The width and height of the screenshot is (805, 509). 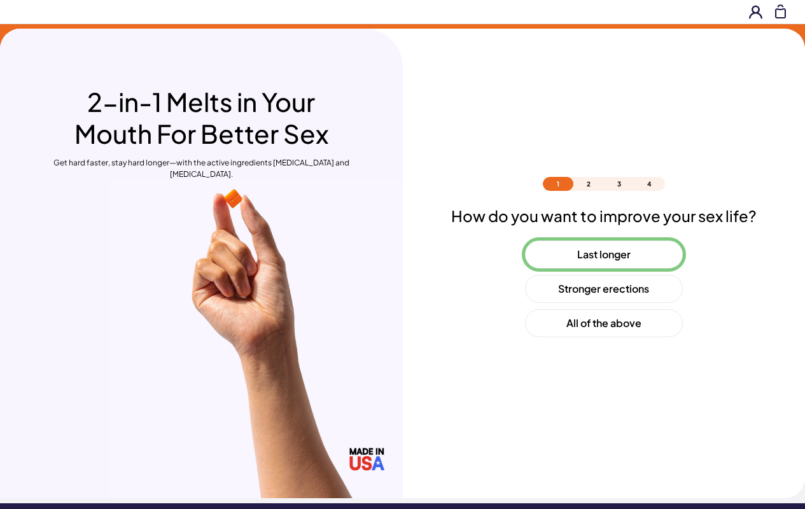 What do you see at coordinates (604, 216) in the screenshot?
I see `h2: How do you want to improve your sex life?` at bounding box center [604, 216].